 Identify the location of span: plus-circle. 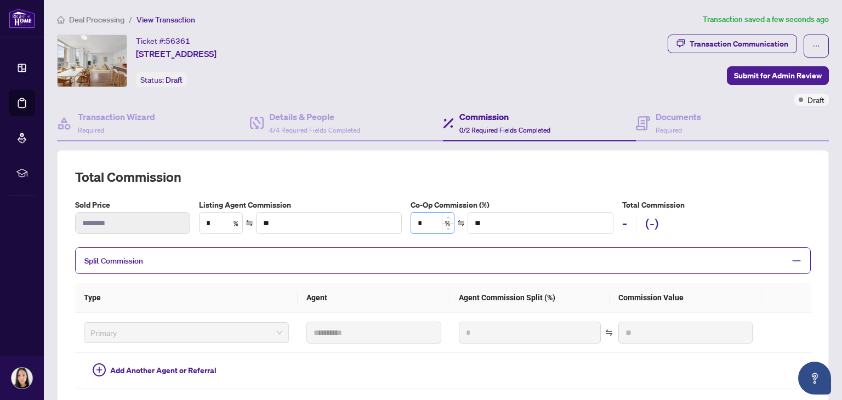
(99, 370).